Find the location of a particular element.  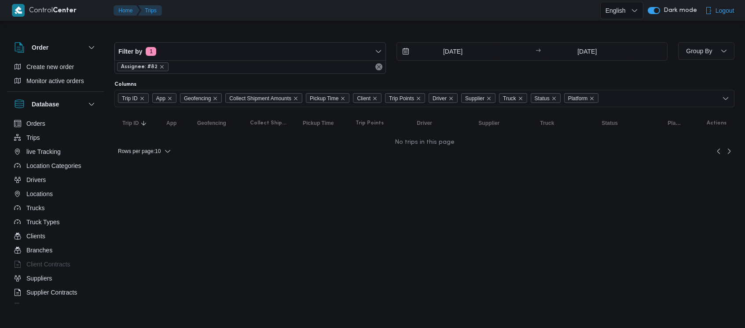

svg: Sorted in descending order is located at coordinates (144, 123).